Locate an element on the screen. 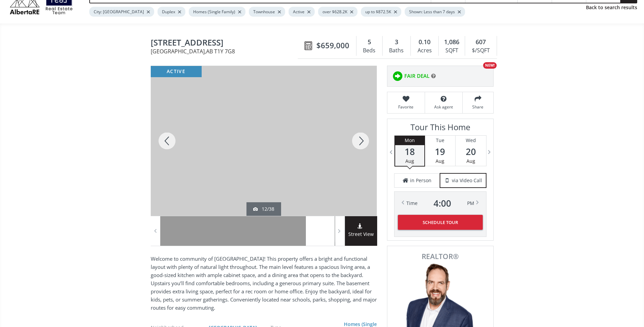 This screenshot has height=327, width=644. span: via Video Call is located at coordinates (467, 181).